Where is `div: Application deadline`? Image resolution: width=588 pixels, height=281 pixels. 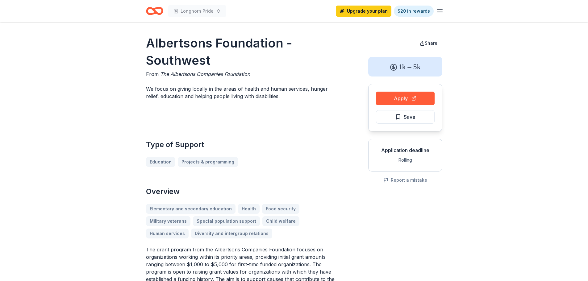 div: Application deadline is located at coordinates (405, 150).